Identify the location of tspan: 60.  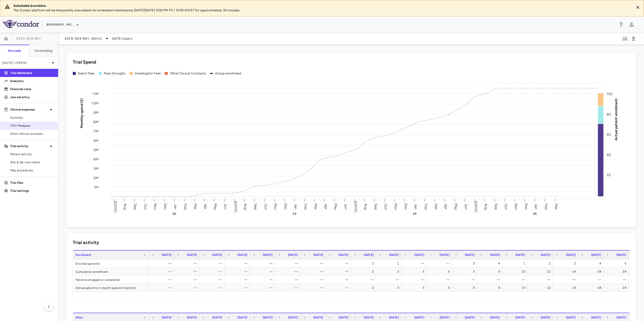
(608, 135).